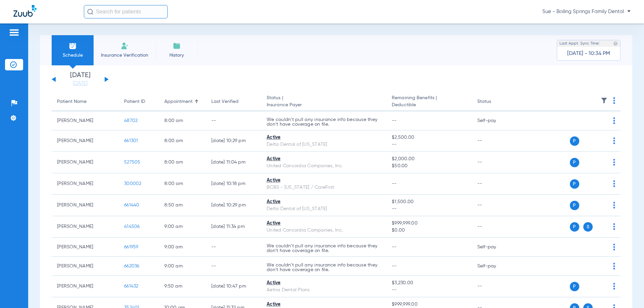  What do you see at coordinates (627, 292) in the screenshot?
I see `div: Chat Widget` at bounding box center [627, 292].